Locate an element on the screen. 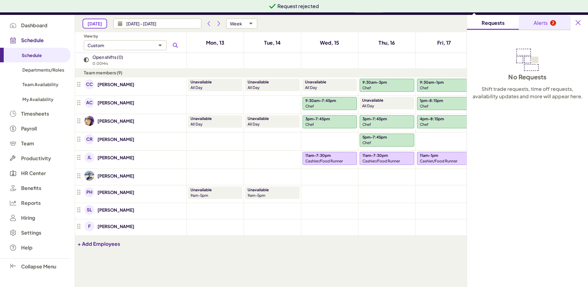  span: Departments/Roles is located at coordinates (43, 70).